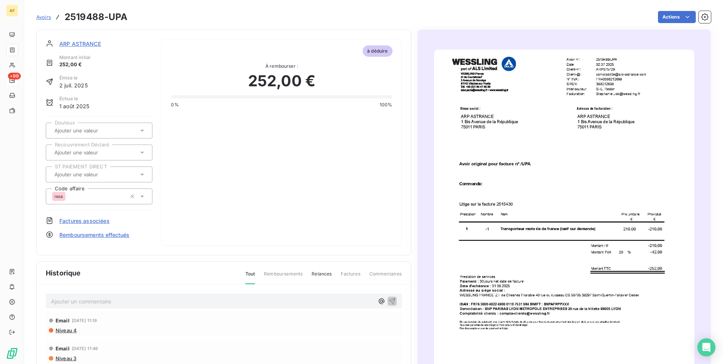 This screenshot has height=364, width=723. I want to click on span: Niveau 4, so click(66, 330).